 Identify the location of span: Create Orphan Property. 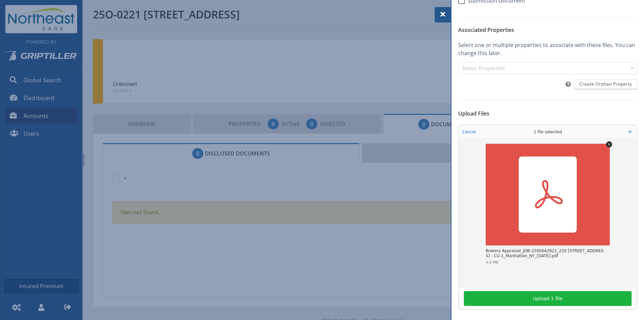
(606, 84).